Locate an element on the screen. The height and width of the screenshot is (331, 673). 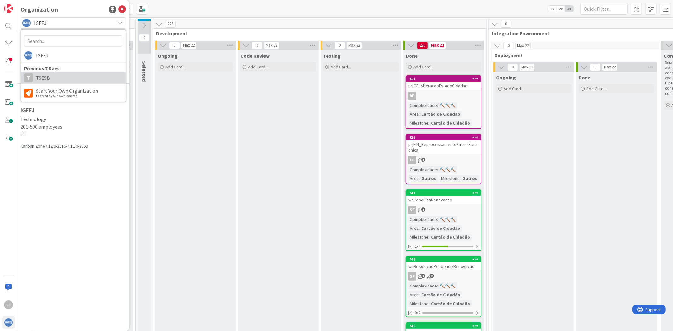
span: 201-500 employees is located at coordinates (73, 127).